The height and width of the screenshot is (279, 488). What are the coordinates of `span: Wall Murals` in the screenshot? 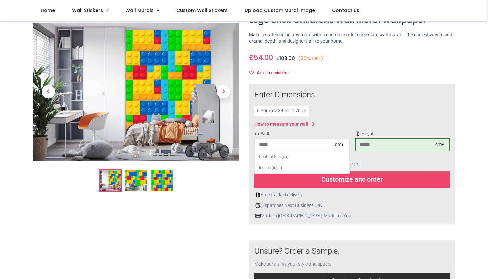 It's located at (139, 10).